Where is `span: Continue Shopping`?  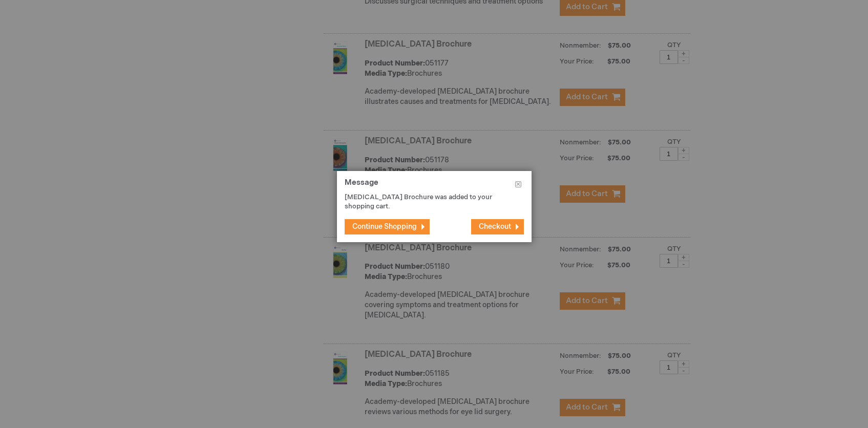
span: Continue Shopping is located at coordinates (385, 226).